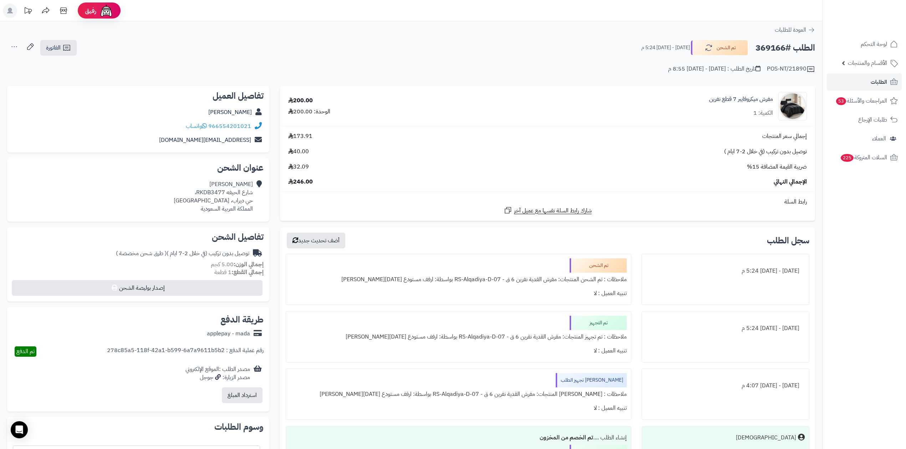 The width and height of the screenshot is (906, 449). Describe the element at coordinates (598, 266) in the screenshot. I see `div: تم الشحن` at that location.